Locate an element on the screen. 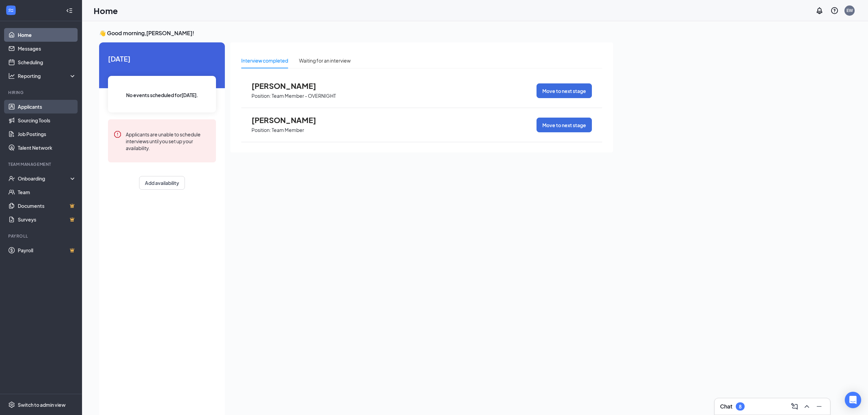  div: EW is located at coordinates (849, 10).